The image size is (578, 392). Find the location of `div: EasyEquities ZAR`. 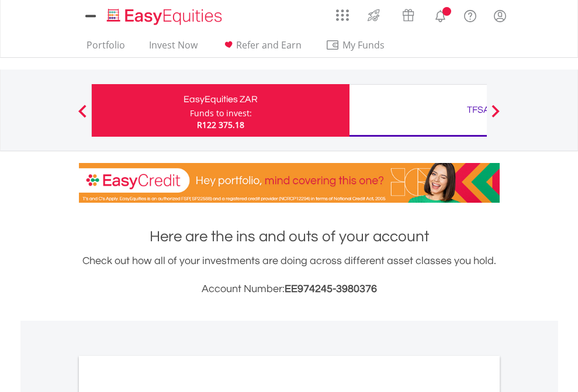

div: EasyEquities ZAR is located at coordinates (221, 99).